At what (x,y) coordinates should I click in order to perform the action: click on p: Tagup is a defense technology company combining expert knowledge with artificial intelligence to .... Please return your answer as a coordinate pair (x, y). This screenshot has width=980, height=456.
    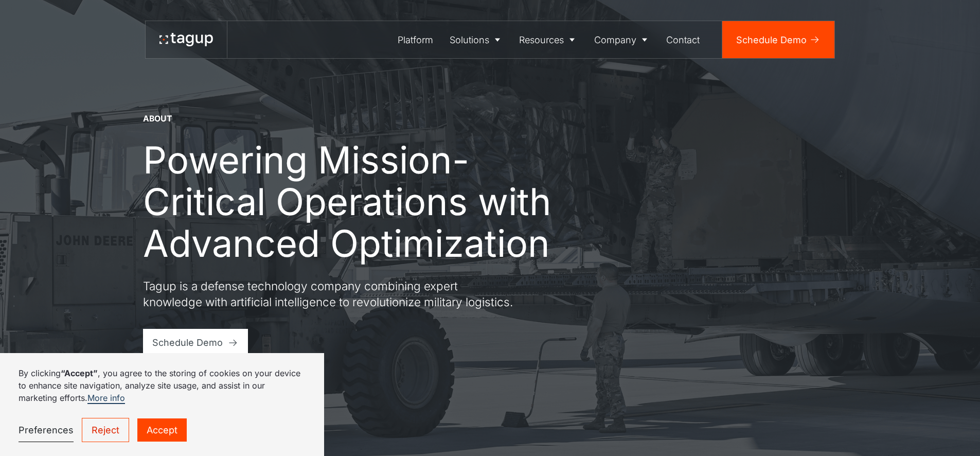
    Looking at the image, I should click on (328, 294).